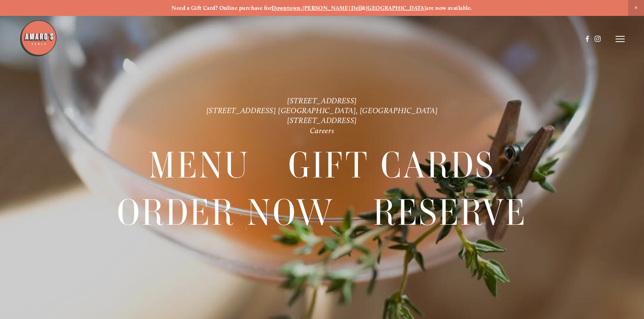 The height and width of the screenshot is (319, 644). Describe the element at coordinates (450, 212) in the screenshot. I see `span: Reserve` at that location.